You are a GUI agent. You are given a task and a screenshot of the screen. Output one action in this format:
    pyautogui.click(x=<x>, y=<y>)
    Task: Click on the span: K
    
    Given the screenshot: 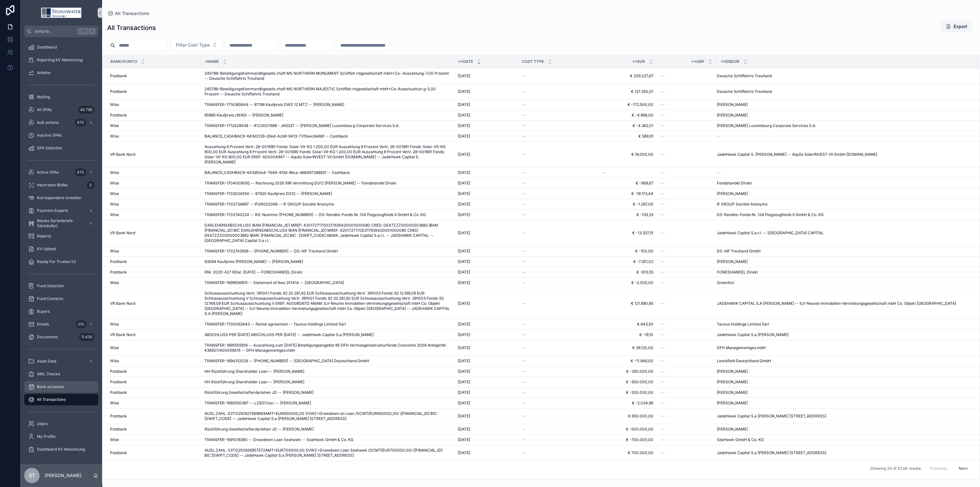 What is the action you would take?
    pyautogui.click(x=92, y=31)
    